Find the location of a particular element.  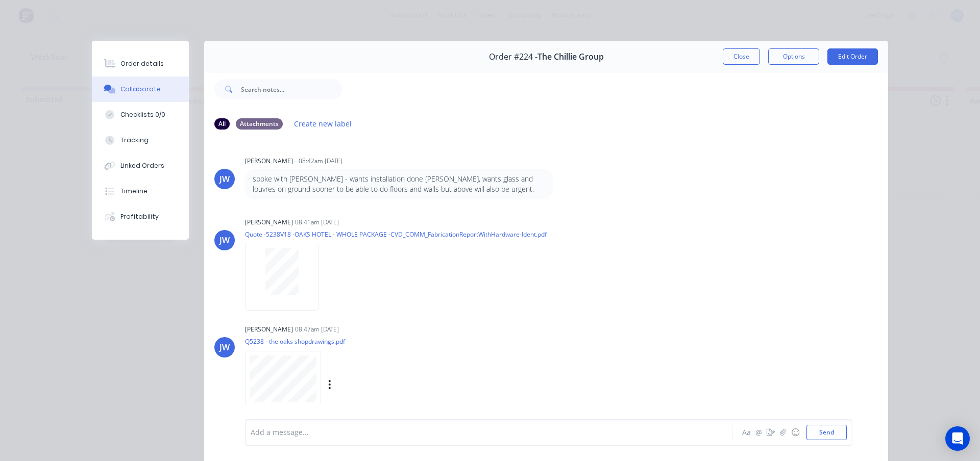

p: Quote -5238V18 -OAKS HOTEL - WHOLE PACKAGE -CVD_COMM_FabricationReportWithHardware-Ident.pdf is located at coordinates (395, 234).